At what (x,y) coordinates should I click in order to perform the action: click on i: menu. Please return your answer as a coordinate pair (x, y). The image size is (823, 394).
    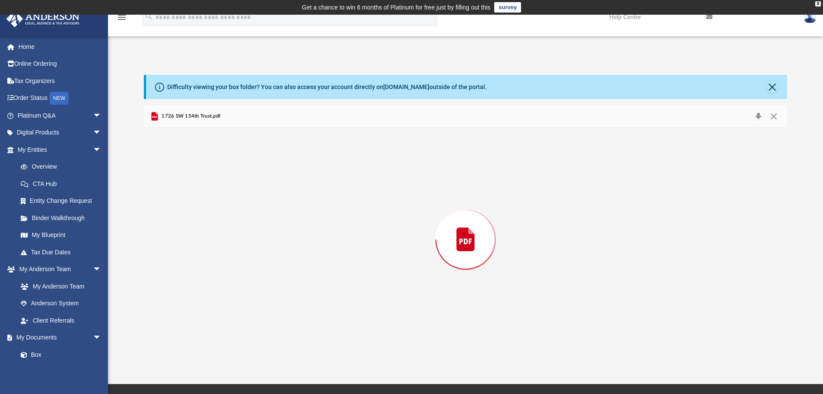
    Looking at the image, I should click on (122, 17).